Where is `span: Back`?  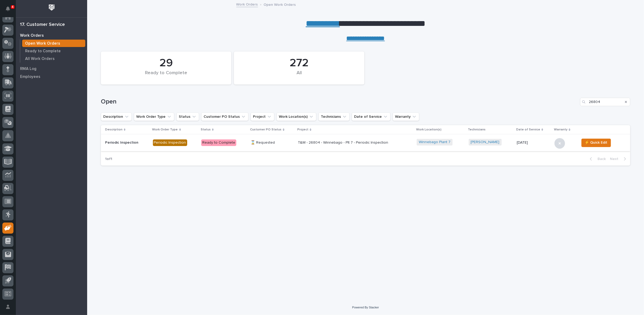 span: Back is located at coordinates (600, 159).